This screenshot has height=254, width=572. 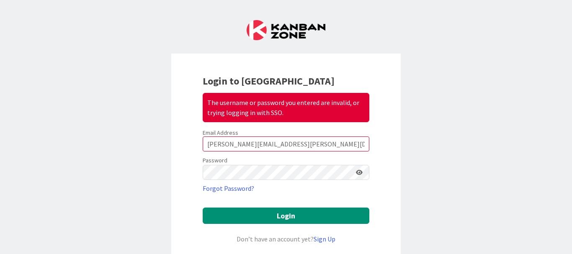 I want to click on button: Login, so click(x=286, y=216).